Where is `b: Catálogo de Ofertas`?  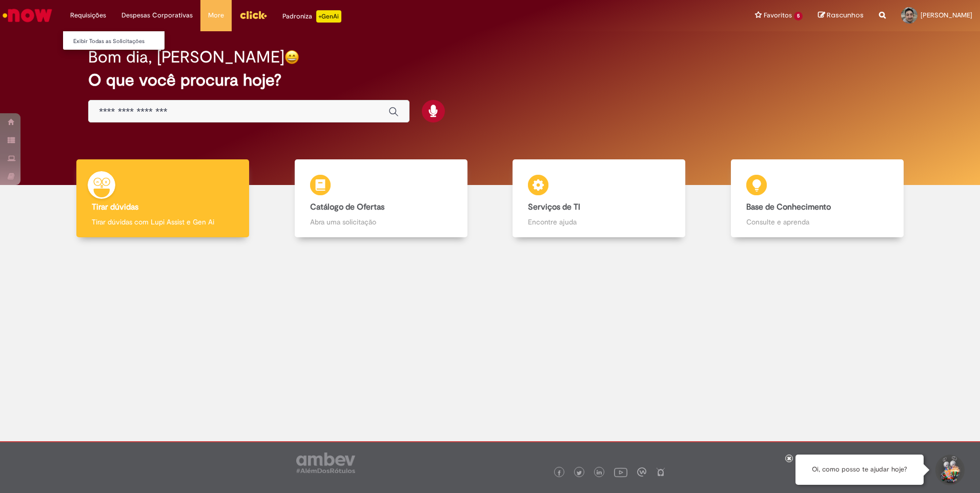
b: Catálogo de Ofertas is located at coordinates (347, 207).